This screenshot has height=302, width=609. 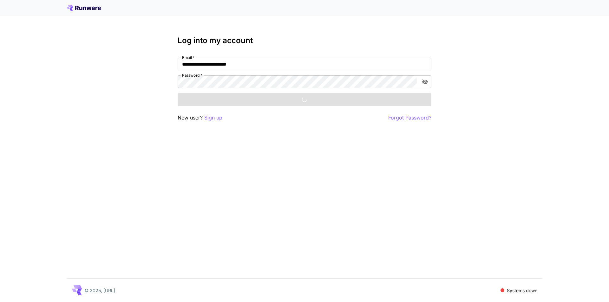 I want to click on p: Forgot Password?, so click(x=410, y=118).